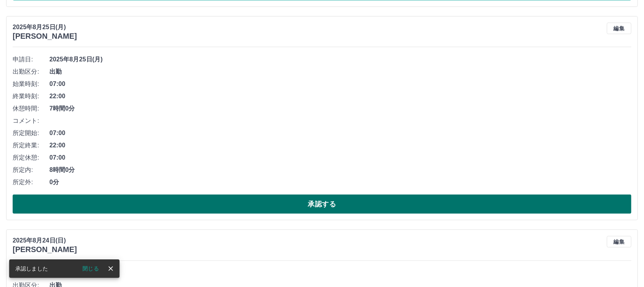 Image resolution: width=644 pixels, height=287 pixels. I want to click on p: 2025年8月24日(日), so click(45, 241).